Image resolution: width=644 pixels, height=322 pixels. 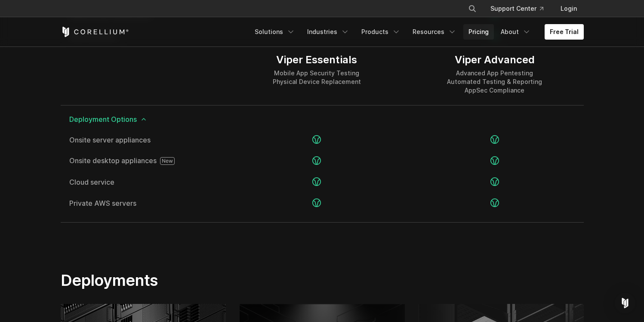 I want to click on a: Industries, so click(x=328, y=32).